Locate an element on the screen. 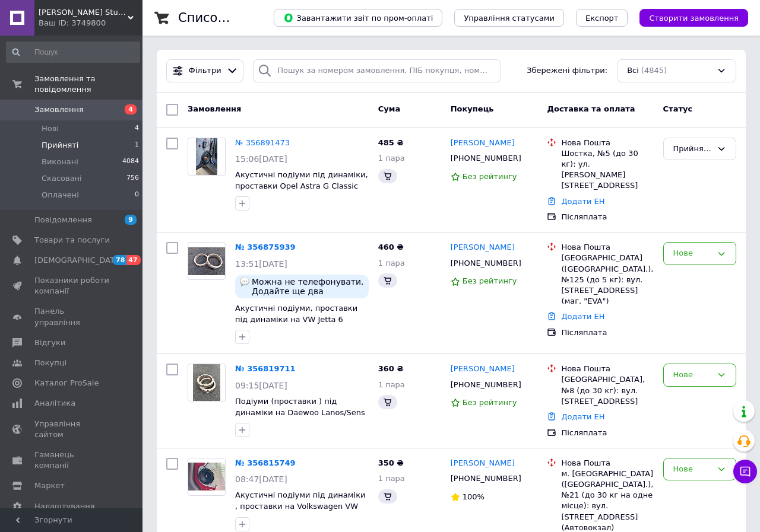  img: :speech_balloon: is located at coordinates (244, 282).